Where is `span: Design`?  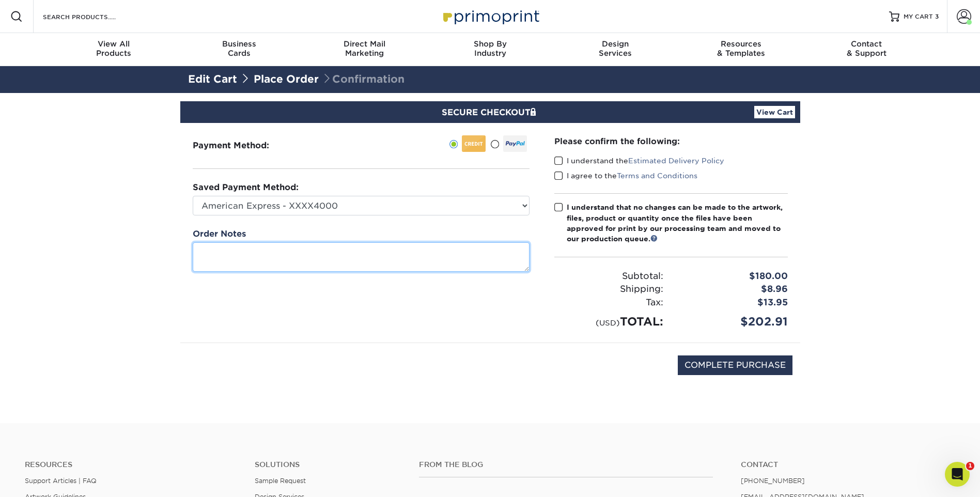
span: Design is located at coordinates (616, 44).